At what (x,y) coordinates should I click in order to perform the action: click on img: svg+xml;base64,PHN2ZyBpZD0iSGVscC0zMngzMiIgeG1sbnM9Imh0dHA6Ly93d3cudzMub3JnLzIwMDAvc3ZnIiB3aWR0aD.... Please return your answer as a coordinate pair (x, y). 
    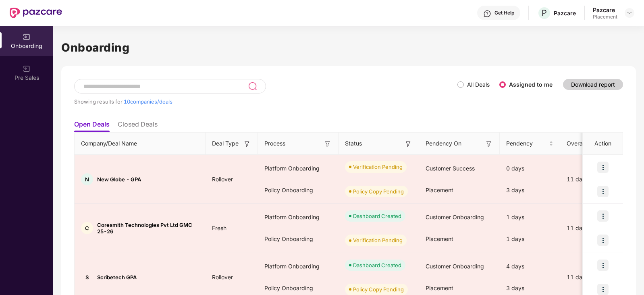
    Looking at the image, I should click on (487, 14).